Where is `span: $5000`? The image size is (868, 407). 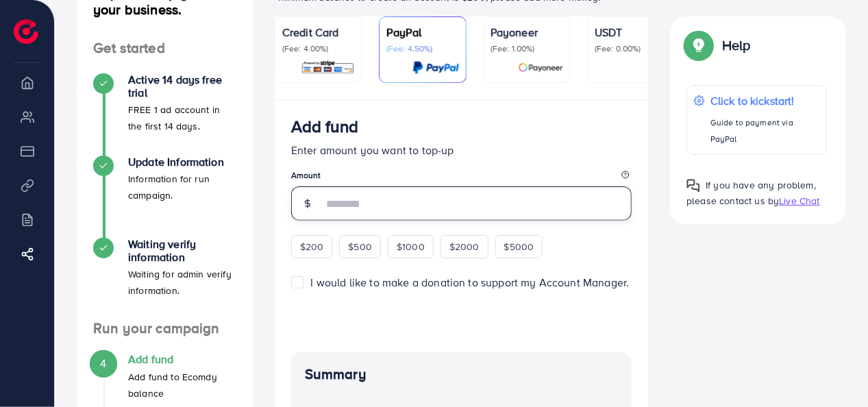 span: $5000 is located at coordinates (520, 247).